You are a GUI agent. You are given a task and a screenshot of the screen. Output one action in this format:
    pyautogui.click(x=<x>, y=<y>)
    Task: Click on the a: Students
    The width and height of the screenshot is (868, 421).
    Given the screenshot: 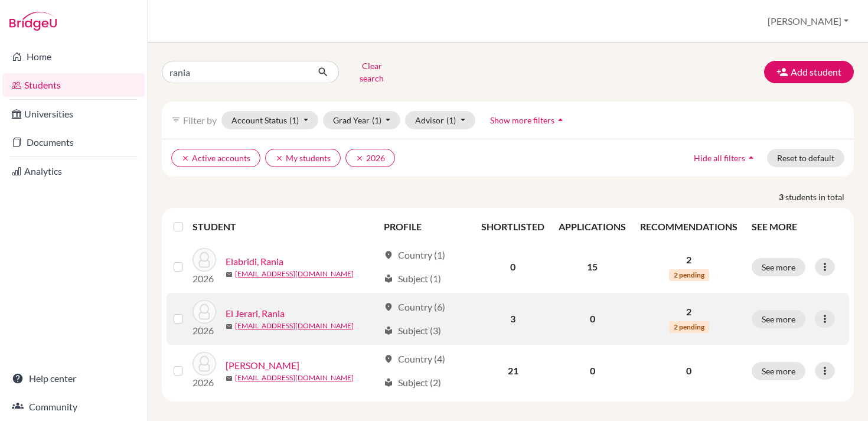 What is the action you would take?
    pyautogui.click(x=73, y=85)
    